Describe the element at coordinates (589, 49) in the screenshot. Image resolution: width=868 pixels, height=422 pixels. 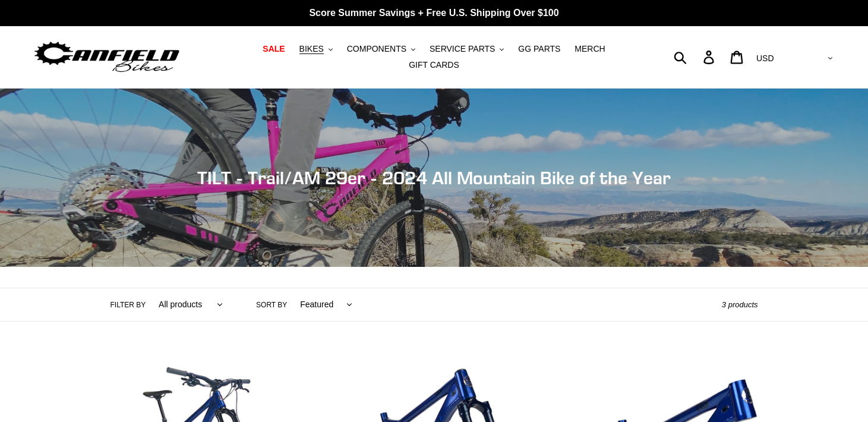
I see `span: MERCH` at that location.